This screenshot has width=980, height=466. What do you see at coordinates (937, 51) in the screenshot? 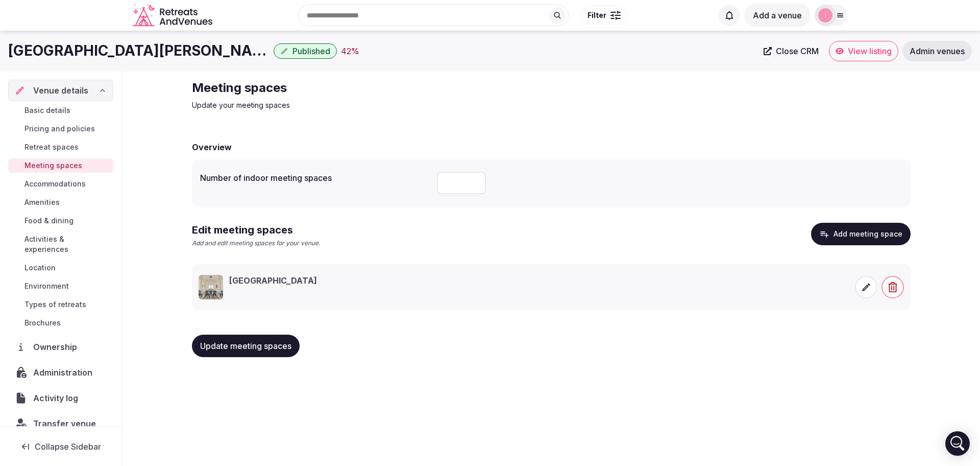
I see `span: Admin venues` at bounding box center [937, 51].